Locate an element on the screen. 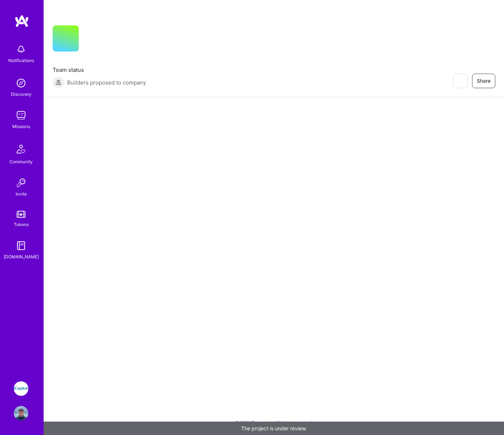  a: User Avatar is located at coordinates (21, 413).